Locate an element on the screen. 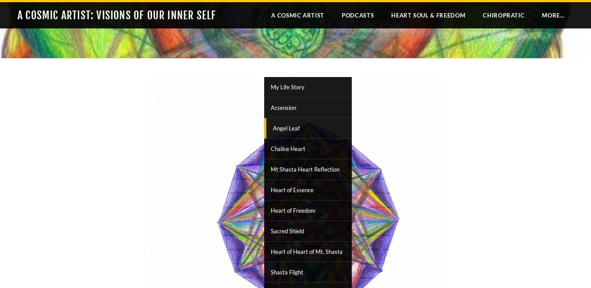 The image size is (591, 288). a: Mt Shasta Heart Reflection is located at coordinates (308, 170).